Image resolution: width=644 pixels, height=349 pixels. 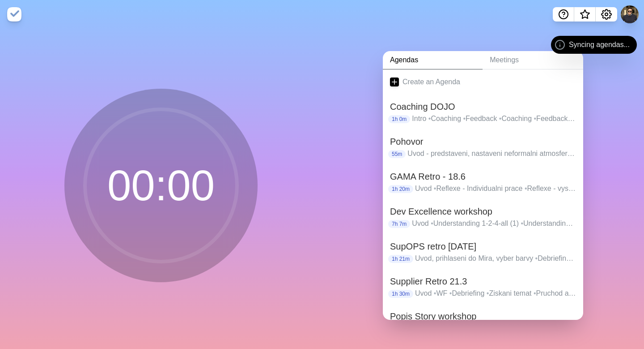 What do you see at coordinates (494, 119) in the screenshot?
I see `p: Intro Coaching Feedback Coaching Feedback Feedback na session` at bounding box center [494, 119].